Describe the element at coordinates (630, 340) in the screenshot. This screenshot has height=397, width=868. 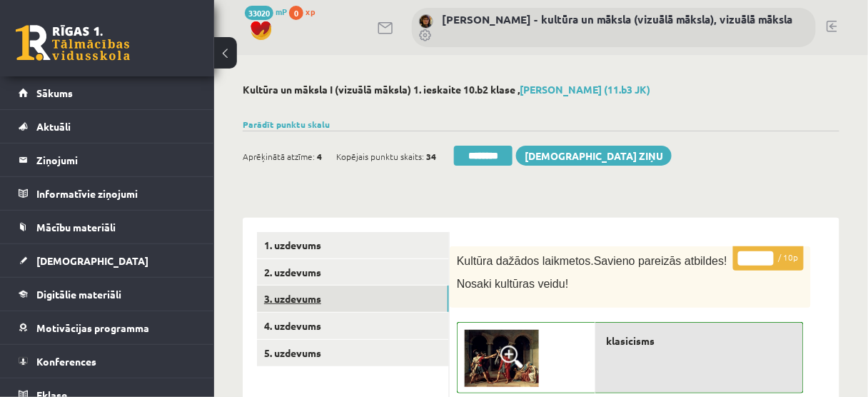
I see `span: klasicisms` at that location.